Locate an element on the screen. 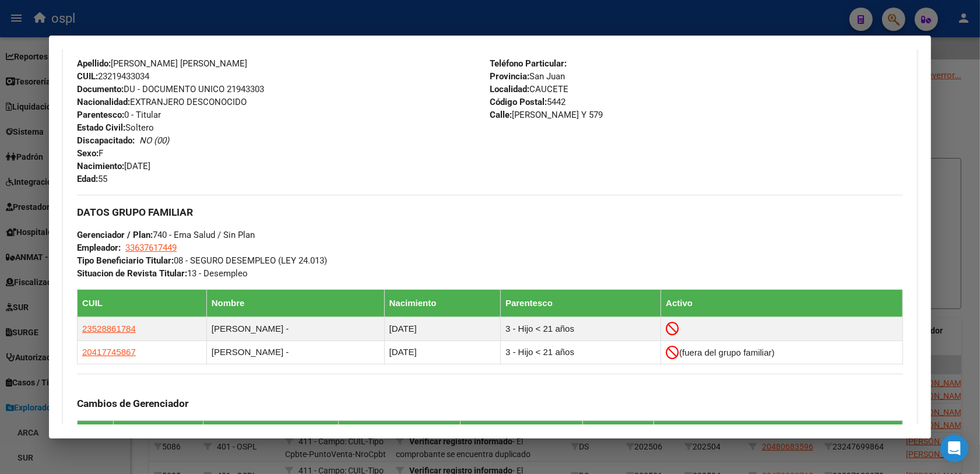  th: Motivo is located at coordinates (522, 434).